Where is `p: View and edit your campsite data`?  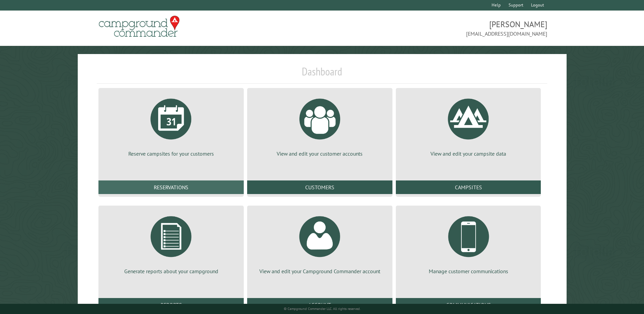
p: View and edit your campsite data is located at coordinates (468, 154).